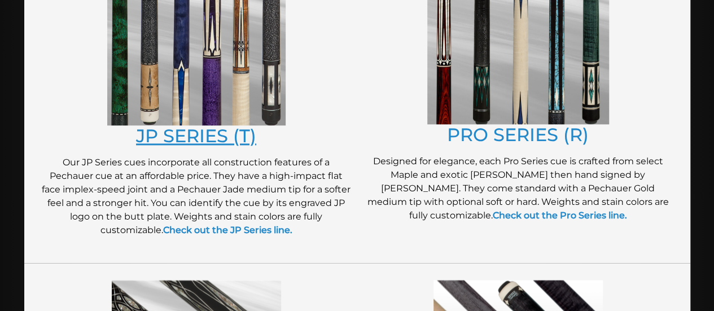 Image resolution: width=714 pixels, height=311 pixels. I want to click on a: Check out the Pro Series line., so click(560, 215).